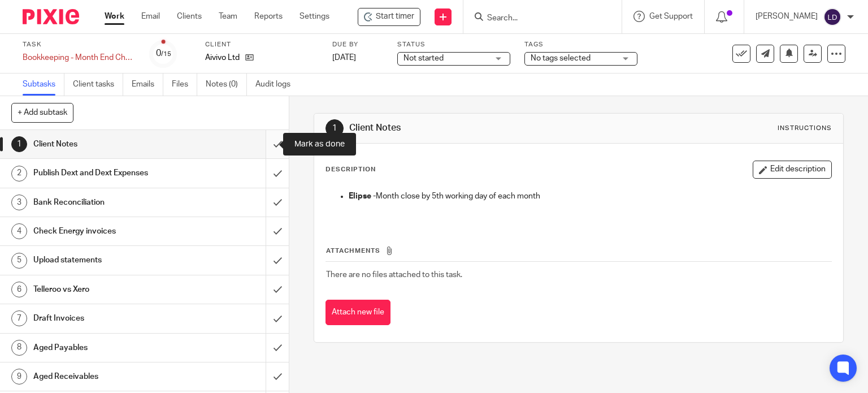  I want to click on span: No tags selected, so click(561, 58).